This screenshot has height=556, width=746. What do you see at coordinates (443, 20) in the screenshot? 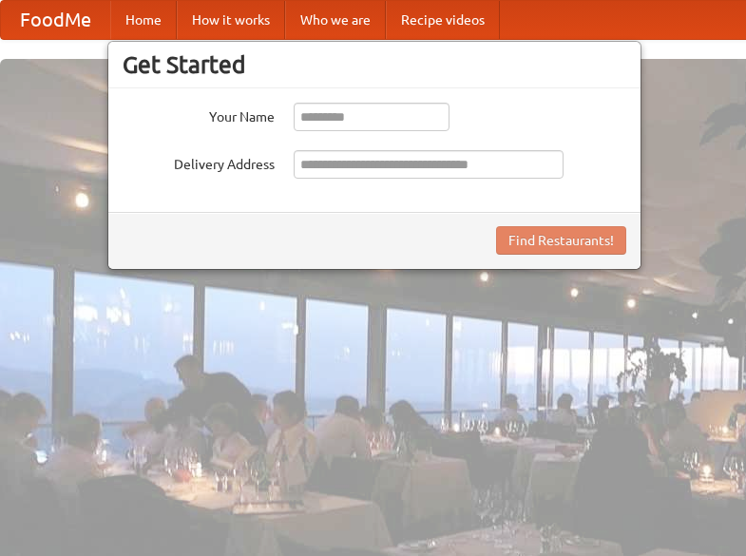
I see `a: Recipe videos` at bounding box center [443, 20].